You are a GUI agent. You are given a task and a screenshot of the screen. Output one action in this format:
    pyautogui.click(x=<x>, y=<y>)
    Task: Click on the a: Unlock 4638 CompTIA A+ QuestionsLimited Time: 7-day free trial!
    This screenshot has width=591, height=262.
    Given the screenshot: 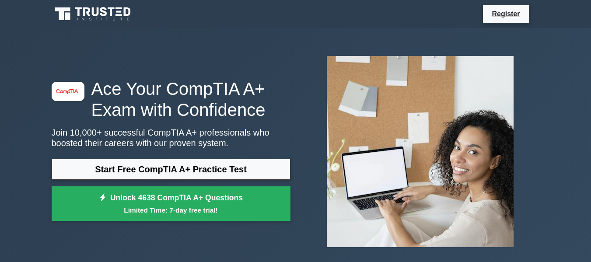 What is the action you would take?
    pyautogui.click(x=171, y=204)
    